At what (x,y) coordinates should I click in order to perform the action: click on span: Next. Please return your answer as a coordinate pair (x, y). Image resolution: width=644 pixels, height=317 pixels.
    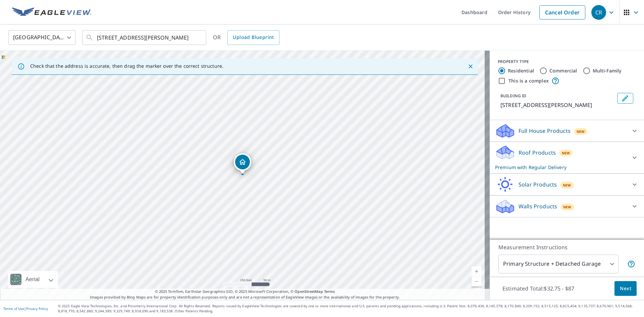
    Looking at the image, I should click on (626, 288).